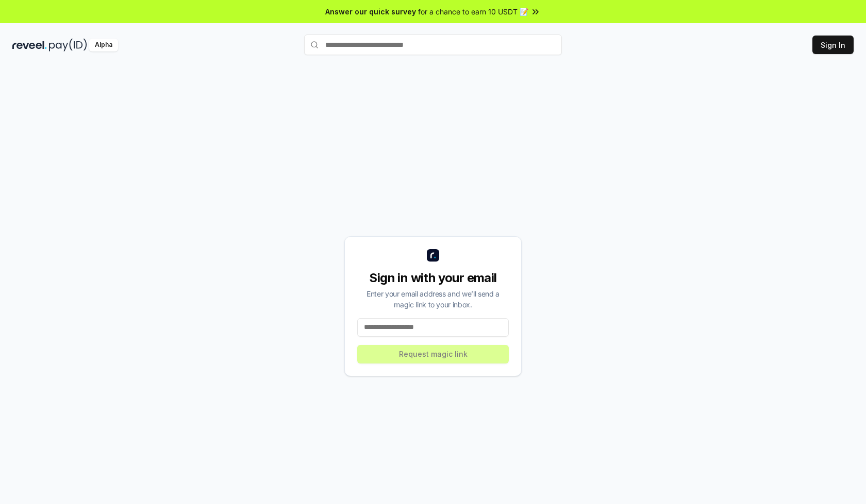 This screenshot has height=504, width=866. I want to click on div: Alpha, so click(103, 45).